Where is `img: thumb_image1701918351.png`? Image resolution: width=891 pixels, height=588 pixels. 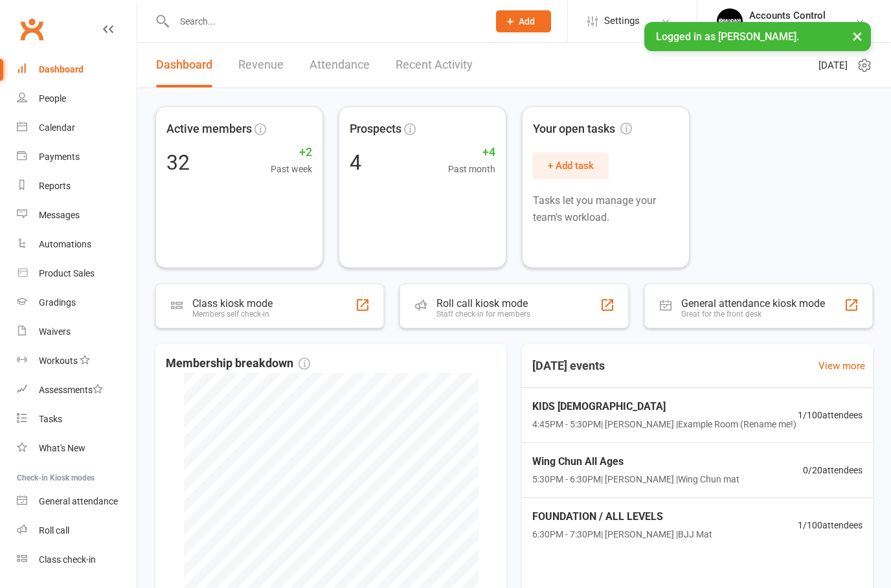
img: thumb_image1701918351.png is located at coordinates (730, 21).